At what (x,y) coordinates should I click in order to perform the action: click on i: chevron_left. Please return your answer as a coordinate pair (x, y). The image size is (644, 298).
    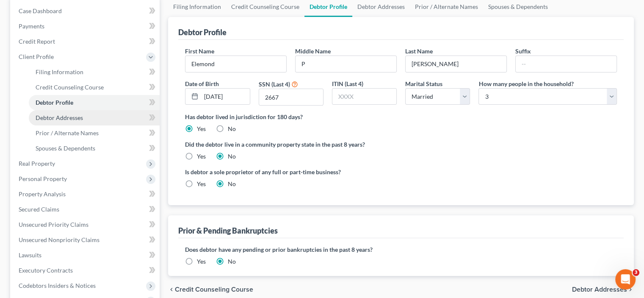
    Looking at the image, I should click on (172, 290).